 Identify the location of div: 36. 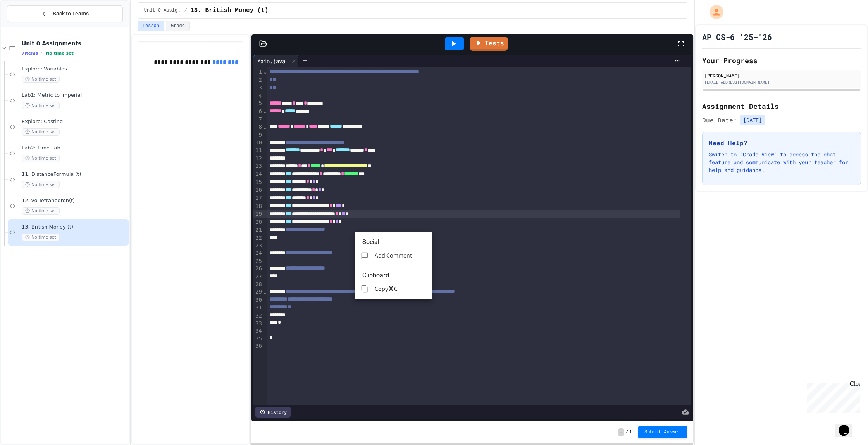
(258, 346).